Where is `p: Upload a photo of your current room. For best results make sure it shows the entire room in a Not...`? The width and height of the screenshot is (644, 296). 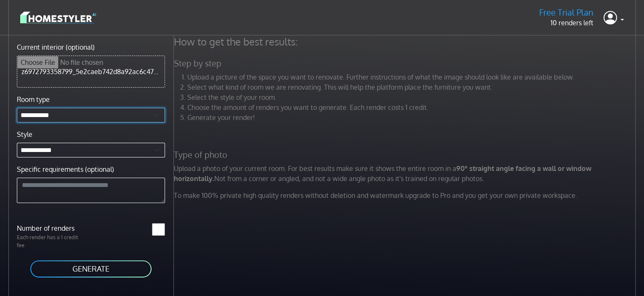
p: Upload a photo of your current room. For best results make sure it shows the entire room in a Not... is located at coordinates (406, 173).